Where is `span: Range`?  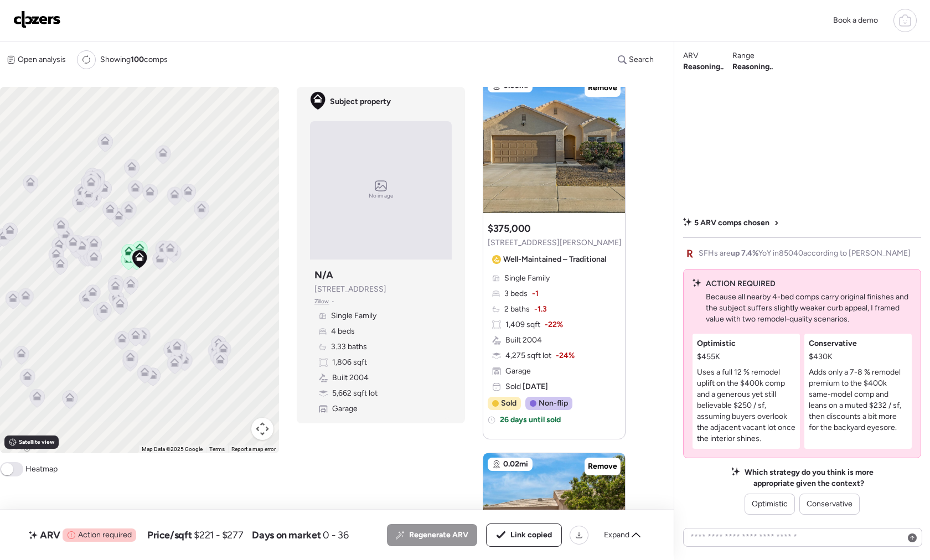 span: Range is located at coordinates (743, 56).